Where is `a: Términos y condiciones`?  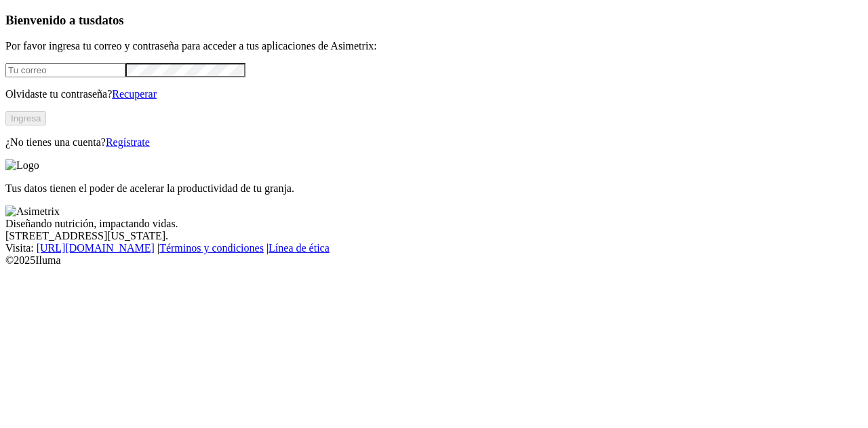 a: Términos y condiciones is located at coordinates (212, 247).